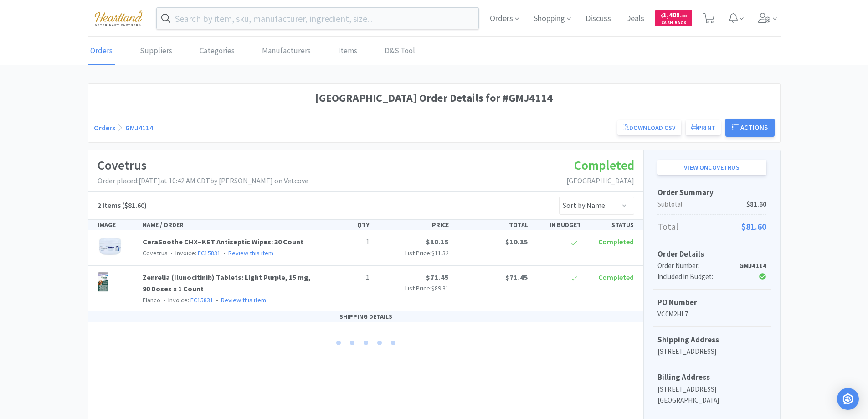  Describe the element at coordinates (693, 277) in the screenshot. I see `div: Included in Budget:` at that location.